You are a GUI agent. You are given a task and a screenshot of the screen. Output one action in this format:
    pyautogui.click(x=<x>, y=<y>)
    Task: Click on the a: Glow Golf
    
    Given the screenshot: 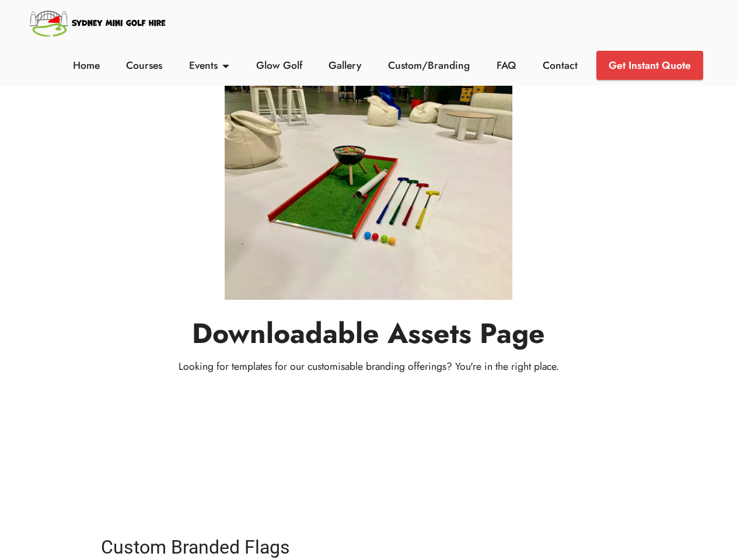 What is the action you would take?
    pyautogui.click(x=279, y=65)
    